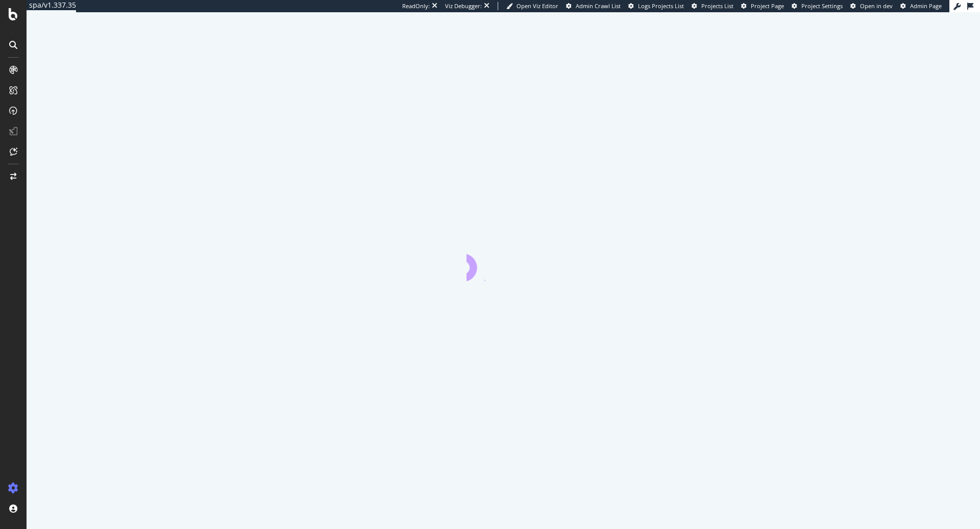 The height and width of the screenshot is (529, 980). I want to click on span: Logs Projects List, so click(661, 6).